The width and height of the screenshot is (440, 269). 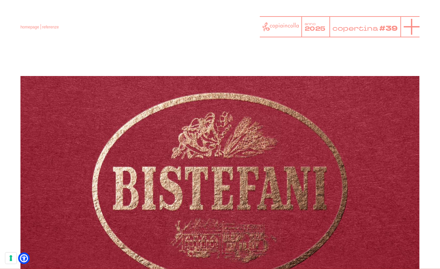 What do you see at coordinates (388, 28) in the screenshot?
I see `tspan: #39` at bounding box center [388, 28].